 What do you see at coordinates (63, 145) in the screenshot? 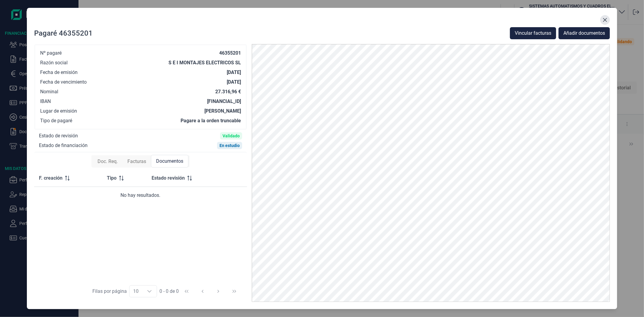
I see `div: Estado de financiación` at bounding box center [63, 145].